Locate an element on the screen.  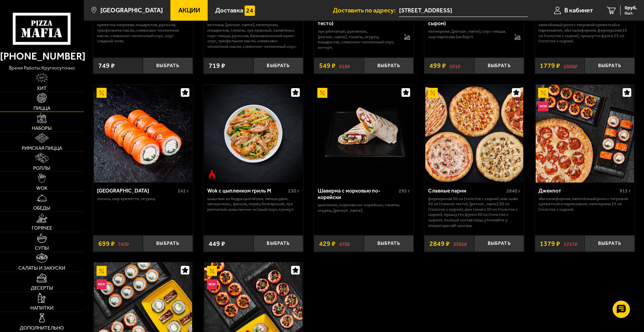
span: 719 ₽ is located at coordinates (217, 65).